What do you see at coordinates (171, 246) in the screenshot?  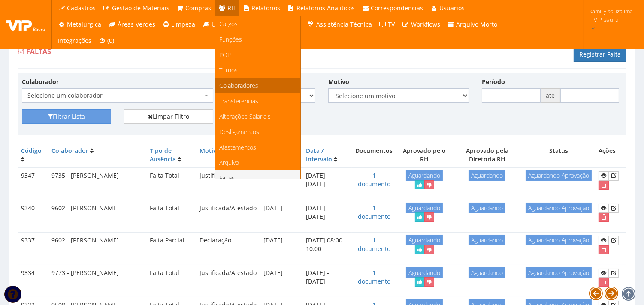 I see `td: Falta Parcial` at bounding box center [171, 246].